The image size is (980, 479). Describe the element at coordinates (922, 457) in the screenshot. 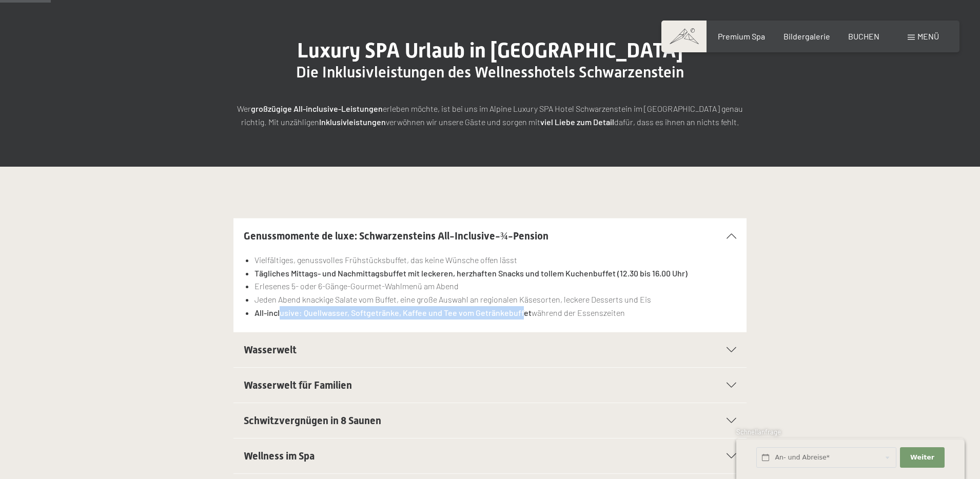

I see `span: Weiter` at that location.